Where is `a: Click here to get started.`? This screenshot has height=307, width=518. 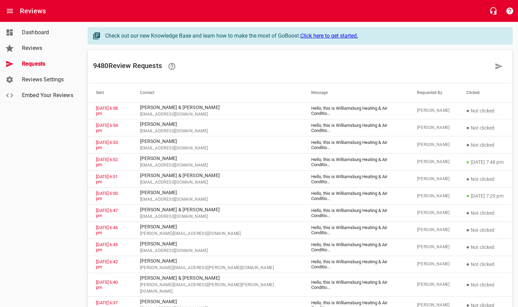 a: Click here to get started. is located at coordinates (329, 36).